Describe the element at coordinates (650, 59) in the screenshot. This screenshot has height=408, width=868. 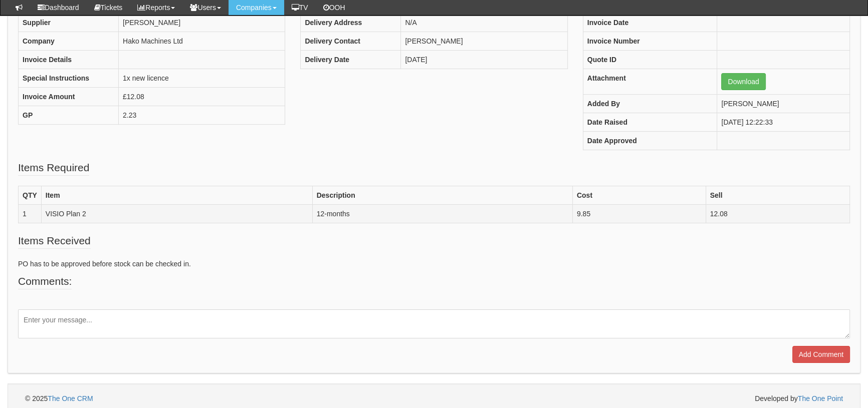
I see `th: Quote ID` at that location.